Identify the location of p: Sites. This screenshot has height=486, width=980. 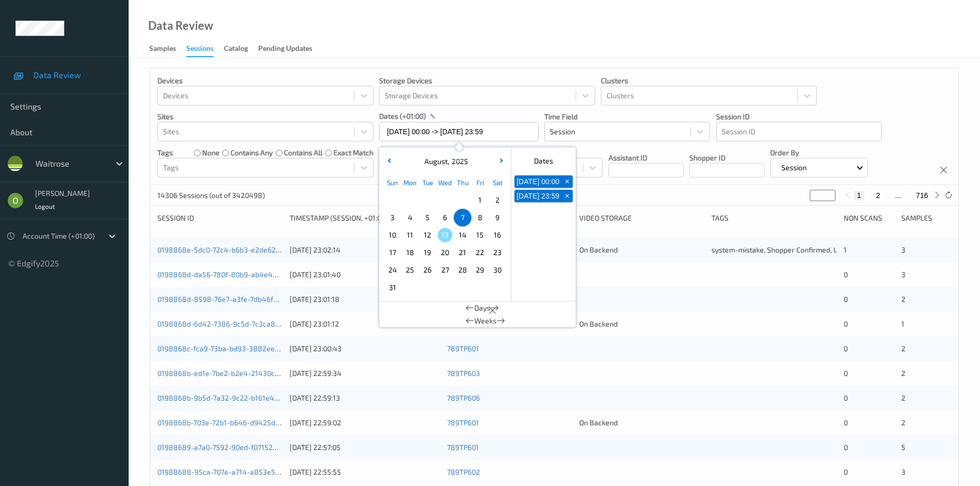
(266, 117).